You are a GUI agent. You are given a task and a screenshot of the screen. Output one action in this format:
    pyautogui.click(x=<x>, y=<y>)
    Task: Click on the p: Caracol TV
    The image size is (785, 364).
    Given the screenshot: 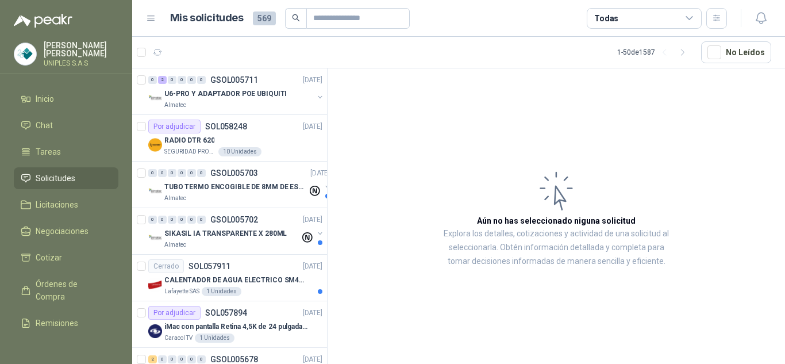 What is the action you would take?
    pyautogui.click(x=178, y=338)
    